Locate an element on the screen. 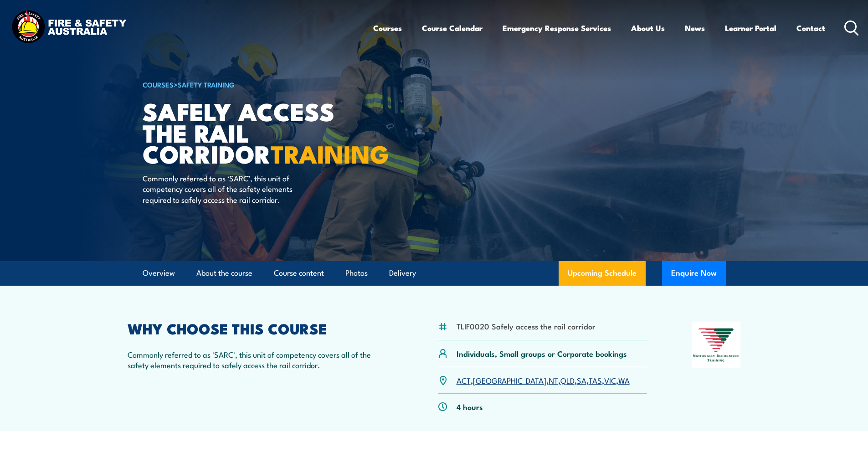 The height and width of the screenshot is (452, 868). h1: Safely Access the Rail Corridor is located at coordinates (255, 132).